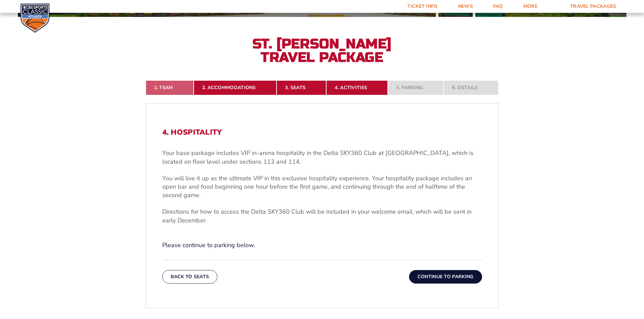  I want to click on p: You will live it up as the ultimate VIP in this exclusive hospitality experience. Your hospitalit..., so click(322, 188).